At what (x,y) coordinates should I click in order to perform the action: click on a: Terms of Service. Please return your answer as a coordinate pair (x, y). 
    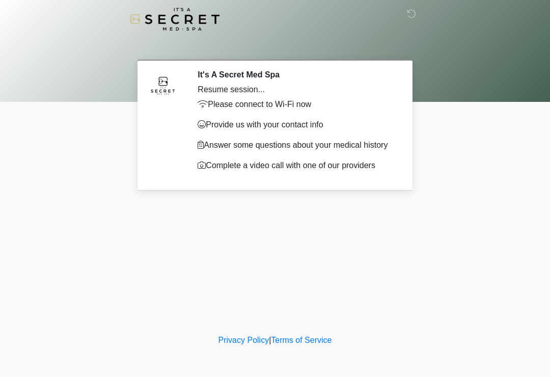
    Looking at the image, I should click on (301, 340).